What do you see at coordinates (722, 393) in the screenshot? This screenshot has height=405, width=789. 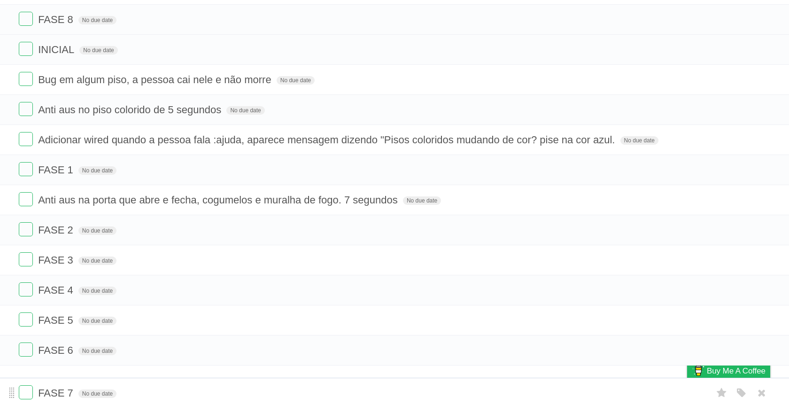 I see `label: Star task` at bounding box center [722, 393].